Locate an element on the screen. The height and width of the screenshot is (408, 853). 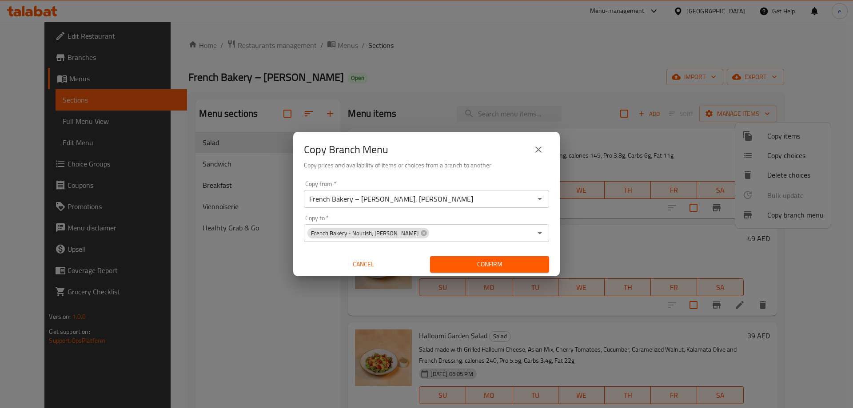
button: Confirm is located at coordinates (489, 264).